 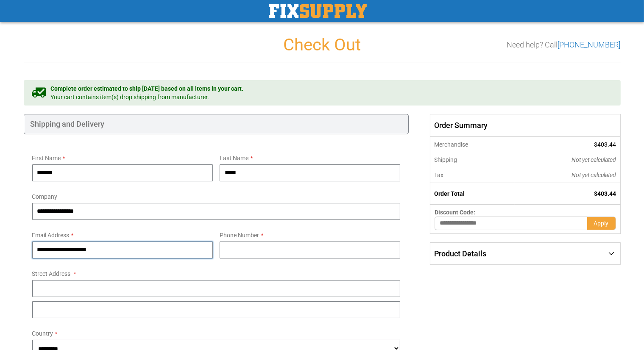 I want to click on h1: Check Out, so click(x=322, y=45).